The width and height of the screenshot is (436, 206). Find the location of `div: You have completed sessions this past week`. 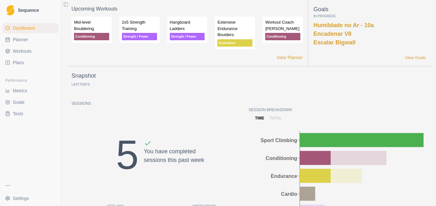

div: You have completed sessions this past week is located at coordinates (174, 162).